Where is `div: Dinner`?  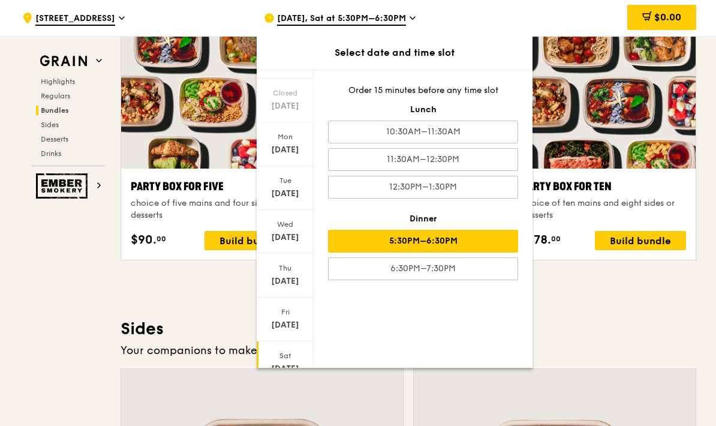
div: Dinner is located at coordinates (423, 219).